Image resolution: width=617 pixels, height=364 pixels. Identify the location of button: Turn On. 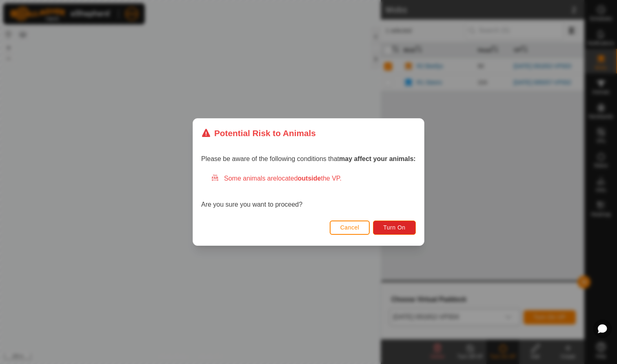
(395, 227).